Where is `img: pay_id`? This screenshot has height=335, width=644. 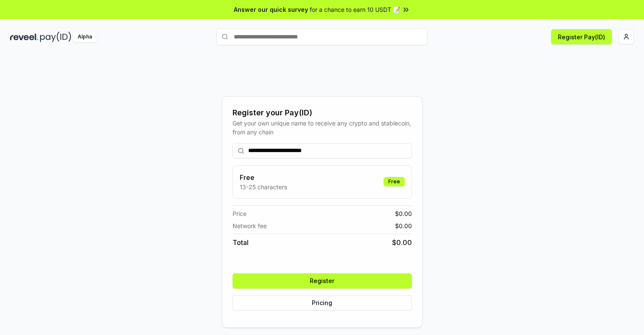
img: pay_id is located at coordinates (56, 37).